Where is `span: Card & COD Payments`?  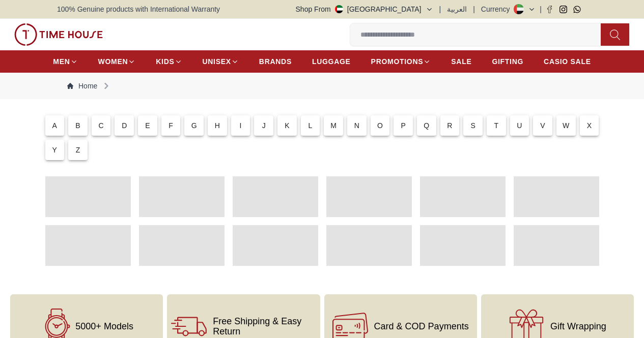
span: Card & COD Payments is located at coordinates (422, 327).